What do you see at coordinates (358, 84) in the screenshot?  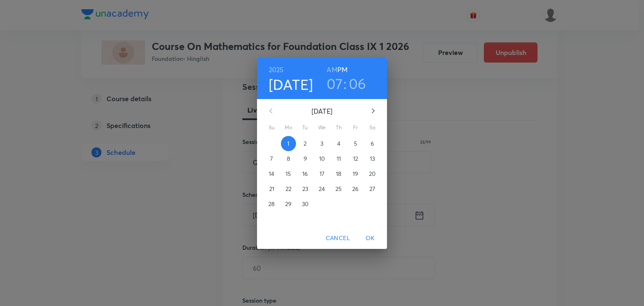 I see `h3: 06` at bounding box center [358, 84].